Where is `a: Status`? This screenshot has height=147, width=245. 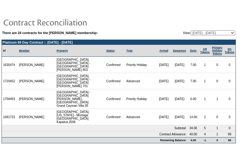
a: Status is located at coordinates (111, 51).